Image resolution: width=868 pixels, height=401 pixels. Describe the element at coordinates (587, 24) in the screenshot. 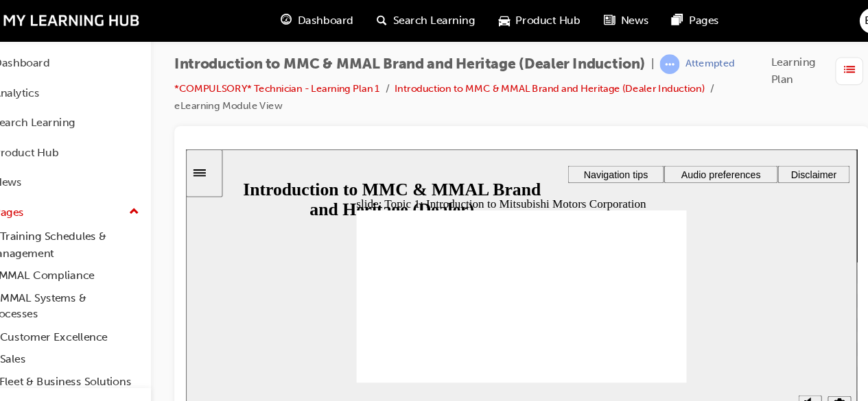

I see `button: Disclaimer` at that location.